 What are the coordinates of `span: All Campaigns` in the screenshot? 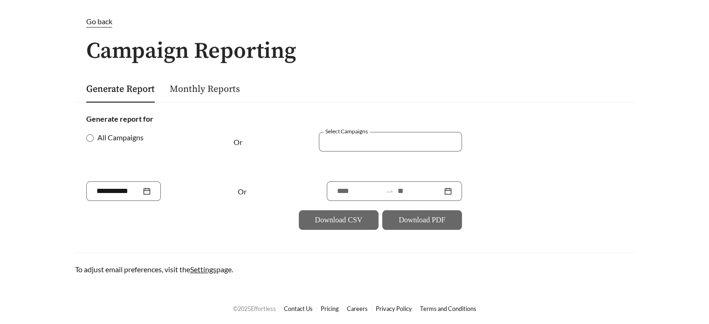 It's located at (120, 137).